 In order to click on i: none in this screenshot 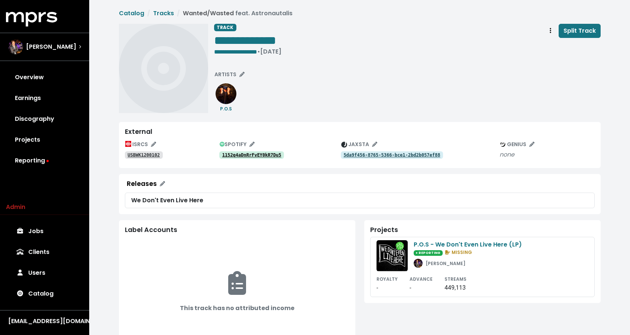, I will do `click(507, 154)`.